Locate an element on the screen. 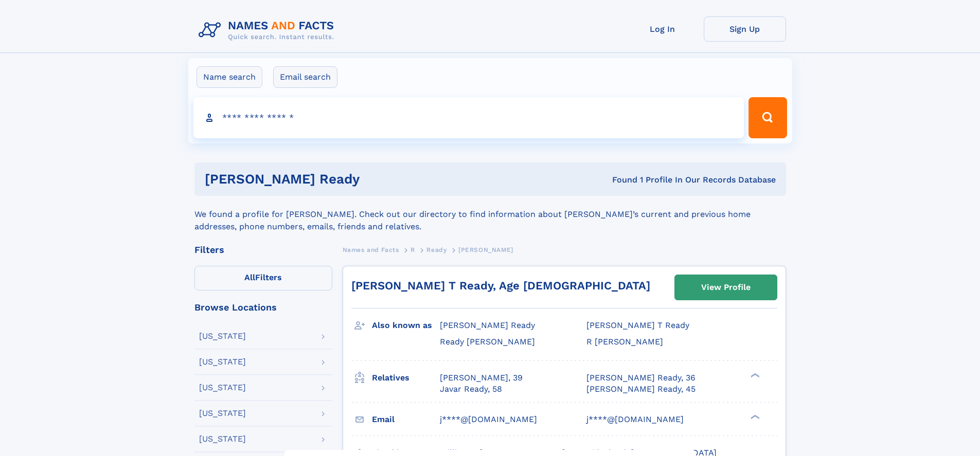 The height and width of the screenshot is (456, 980). button: Search Button is located at coordinates (767, 117).